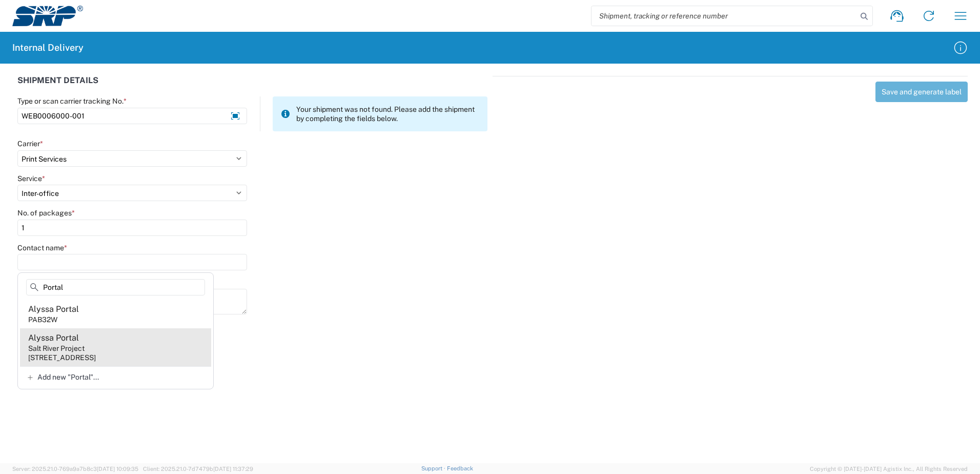  What do you see at coordinates (72, 101) in the screenshot?
I see `label: Type or scan carrier tracking No.` at bounding box center [72, 101].